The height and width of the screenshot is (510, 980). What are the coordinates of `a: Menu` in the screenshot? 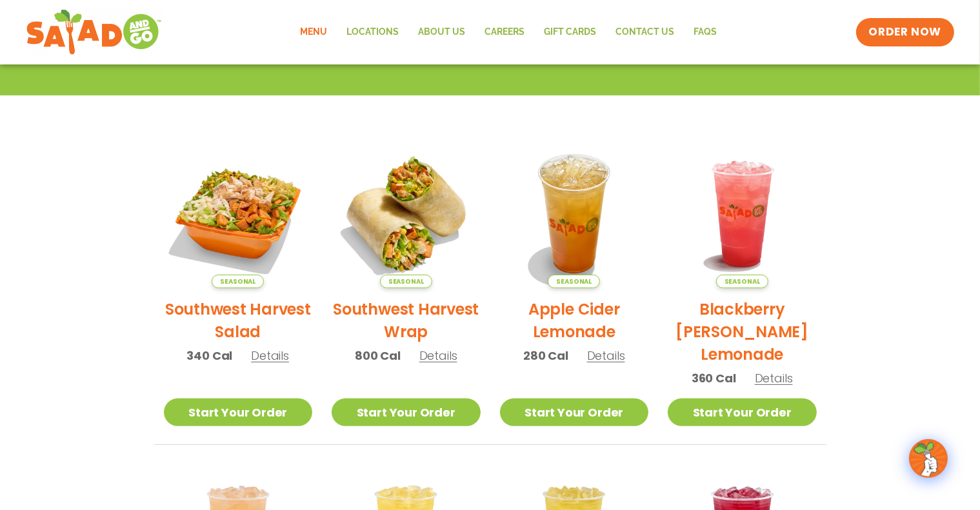 It's located at (314, 32).